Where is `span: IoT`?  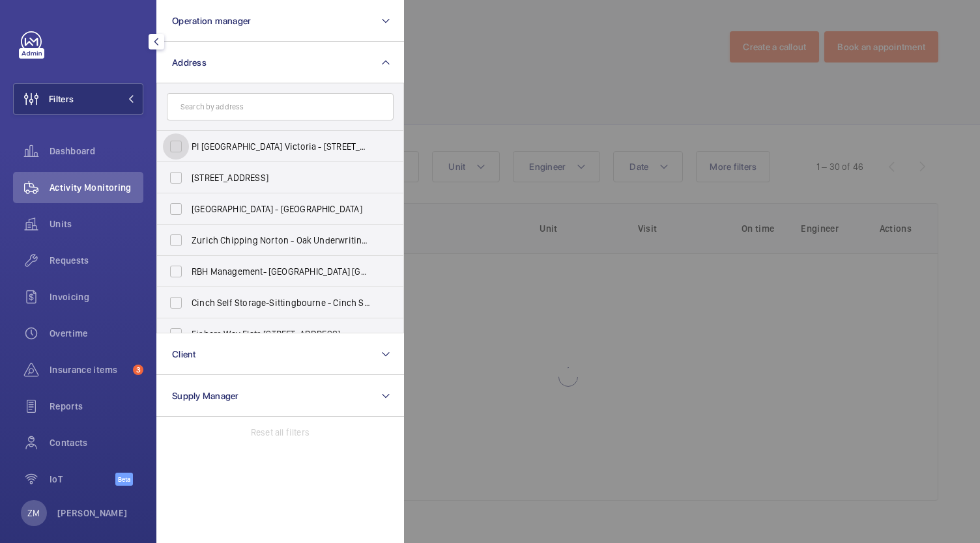
span: IoT is located at coordinates (82, 479).